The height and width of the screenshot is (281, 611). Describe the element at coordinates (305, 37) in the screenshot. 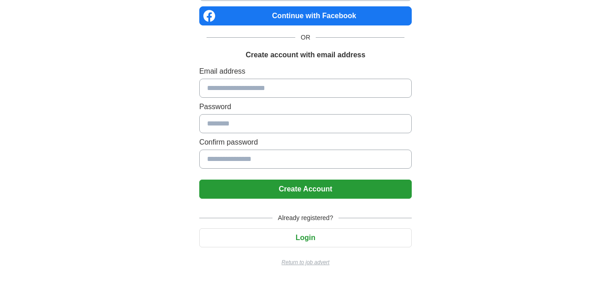

I see `span: OR` at that location.